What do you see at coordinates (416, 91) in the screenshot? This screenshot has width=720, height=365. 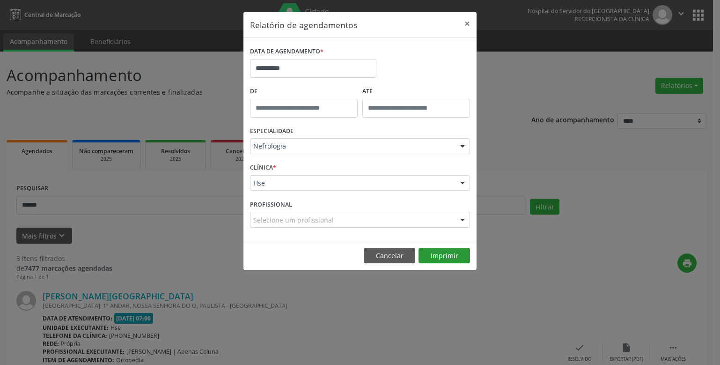 I see `label: ATÉ` at bounding box center [416, 91].